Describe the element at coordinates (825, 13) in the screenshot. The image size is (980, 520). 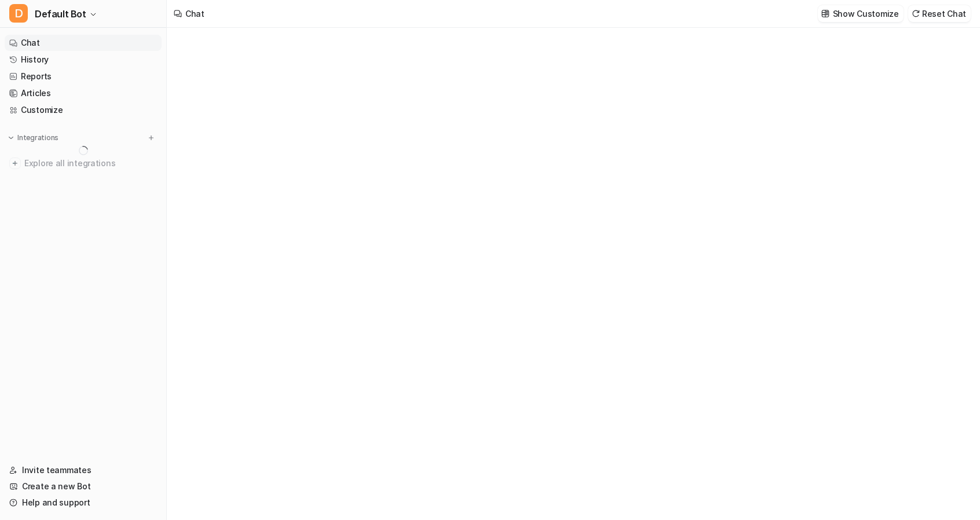
I see `img: customize` at that location.